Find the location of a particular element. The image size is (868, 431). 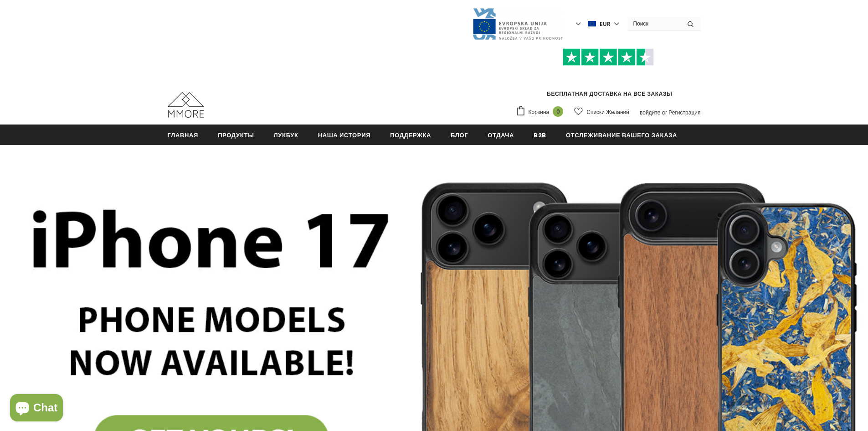

a: Главная is located at coordinates (183, 135).